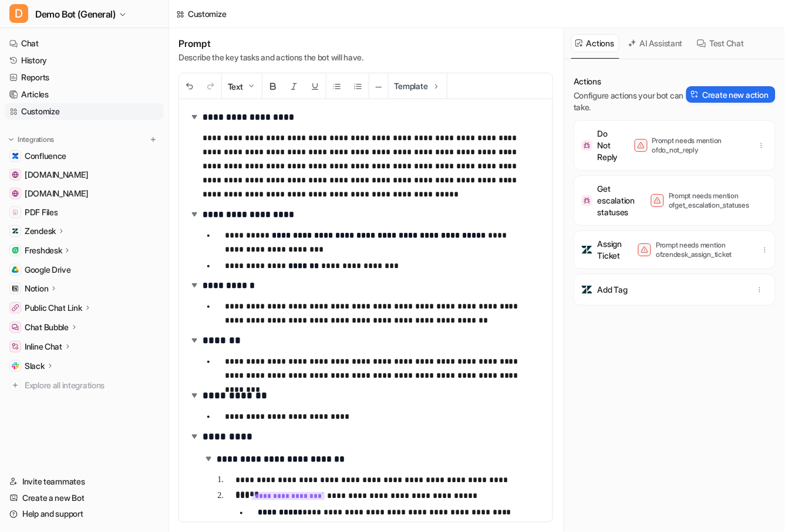 Image resolution: width=785 pixels, height=532 pixels. Describe the element at coordinates (35, 366) in the screenshot. I see `p: Slack` at that location.